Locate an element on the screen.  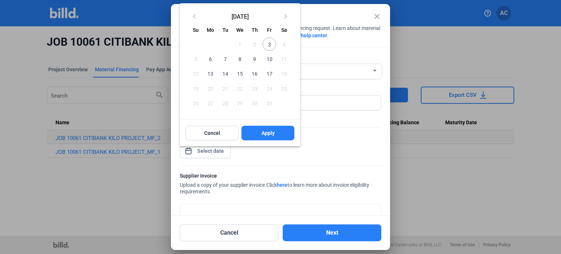
button: October 27, 2025 is located at coordinates (210, 103).